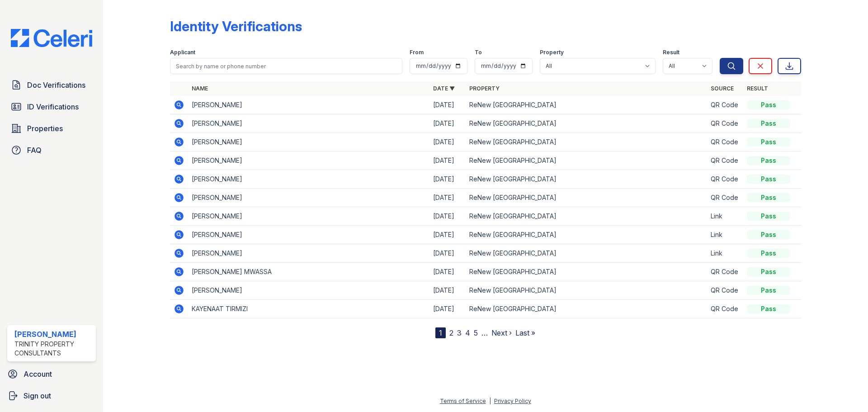  What do you see at coordinates (478, 53) in the screenshot?
I see `label: To` at bounding box center [478, 53].